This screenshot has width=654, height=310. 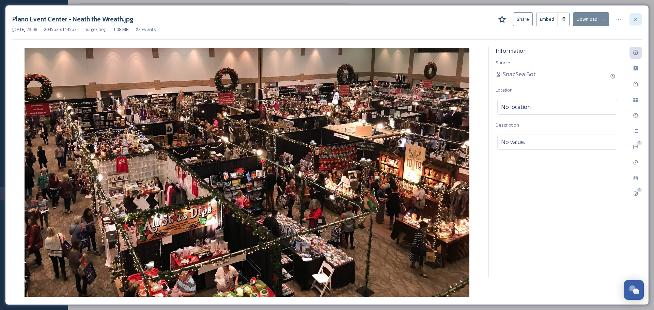 What do you see at coordinates (519, 74) in the screenshot?
I see `span: SnapSea Bot` at bounding box center [519, 74].